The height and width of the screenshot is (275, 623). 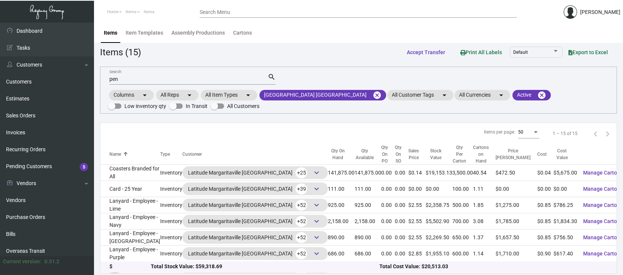 What do you see at coordinates (130, 173) in the screenshot?
I see `td: Coasters Branded for All` at bounding box center [130, 173].